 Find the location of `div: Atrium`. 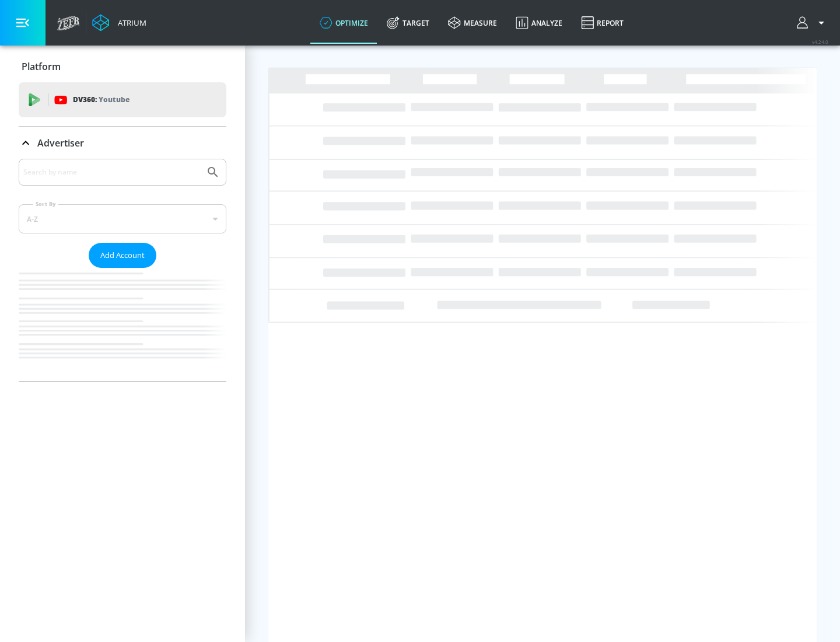

div: Atrium is located at coordinates (129, 22).